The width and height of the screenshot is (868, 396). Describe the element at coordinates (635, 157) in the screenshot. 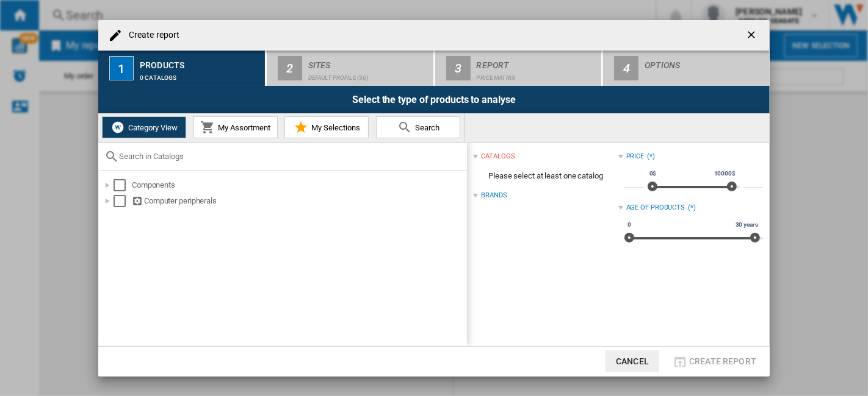

I see `div: Price` at that location.